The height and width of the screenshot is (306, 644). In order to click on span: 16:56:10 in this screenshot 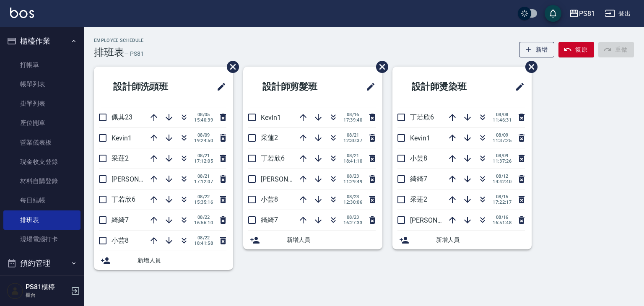, I will do `click(203, 223)`.